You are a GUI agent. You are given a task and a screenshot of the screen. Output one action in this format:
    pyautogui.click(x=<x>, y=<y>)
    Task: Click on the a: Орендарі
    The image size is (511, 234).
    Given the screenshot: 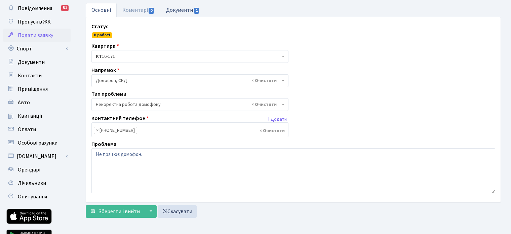 What is the action you would take?
    pyautogui.click(x=37, y=170)
    